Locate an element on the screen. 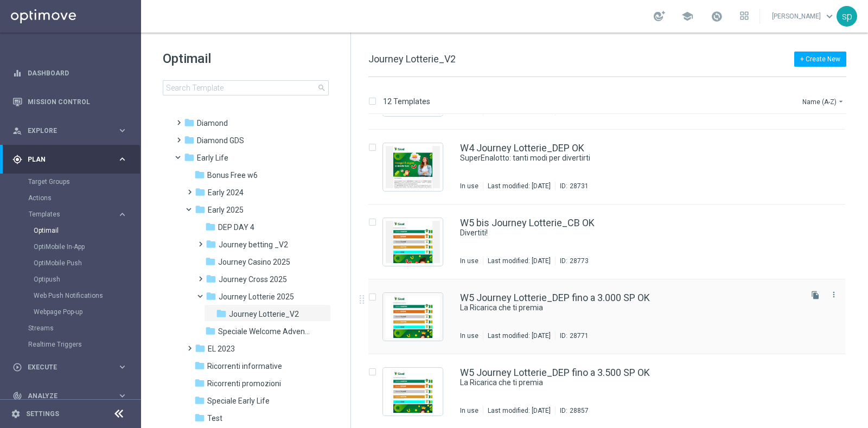 Image resolution: width=868 pixels, height=428 pixels. div: person_search Explore keyboard_arrow_right is located at coordinates (70, 131).